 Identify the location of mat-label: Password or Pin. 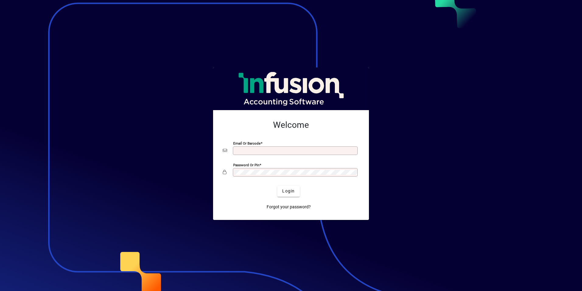
(246, 164).